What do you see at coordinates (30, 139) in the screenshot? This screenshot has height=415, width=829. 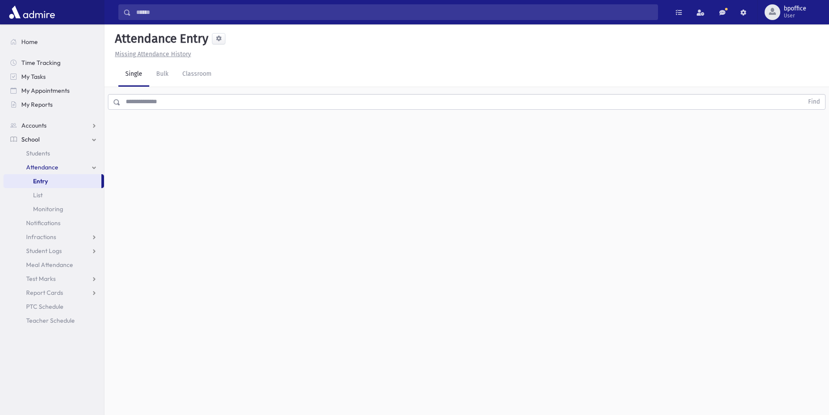 I see `span: School` at bounding box center [30, 139].